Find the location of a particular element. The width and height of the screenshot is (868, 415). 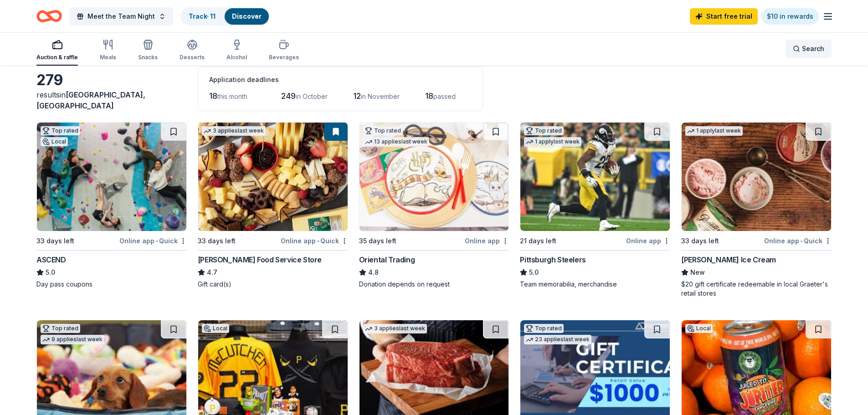

a: Discover is located at coordinates (246, 16).